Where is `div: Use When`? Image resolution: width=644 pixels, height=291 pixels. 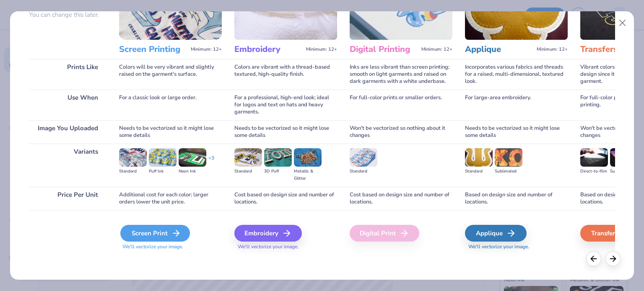 div: Use When is located at coordinates (68, 105).